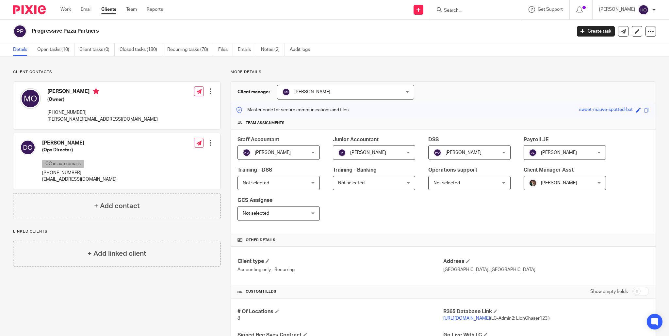 Image resolution: width=669 pixels, height=336 pixels. I want to click on span: Team assignments, so click(265, 123).